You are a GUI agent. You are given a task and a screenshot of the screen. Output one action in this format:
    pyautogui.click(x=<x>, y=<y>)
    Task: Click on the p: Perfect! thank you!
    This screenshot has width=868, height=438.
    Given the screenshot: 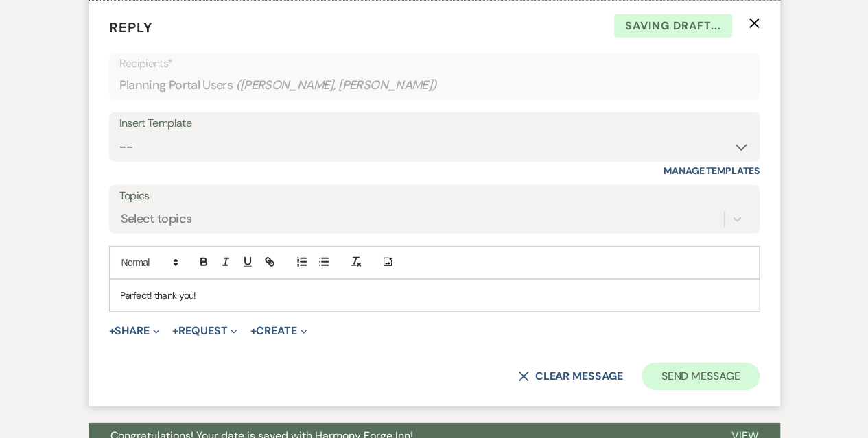 What is the action you would take?
    pyautogui.click(x=435, y=295)
    